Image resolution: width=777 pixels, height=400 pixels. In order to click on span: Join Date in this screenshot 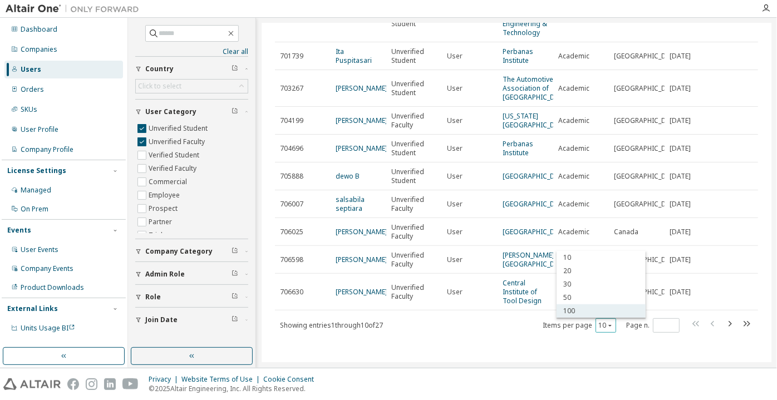, I will do `click(161, 320)`.